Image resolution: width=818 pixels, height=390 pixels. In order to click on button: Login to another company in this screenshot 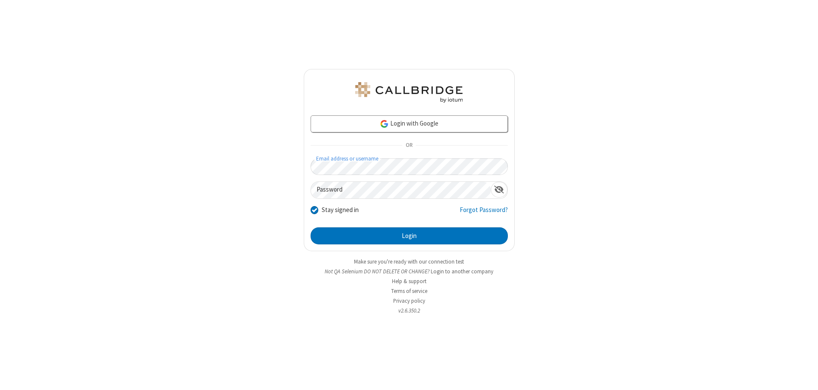, I will do `click(462, 272)`.